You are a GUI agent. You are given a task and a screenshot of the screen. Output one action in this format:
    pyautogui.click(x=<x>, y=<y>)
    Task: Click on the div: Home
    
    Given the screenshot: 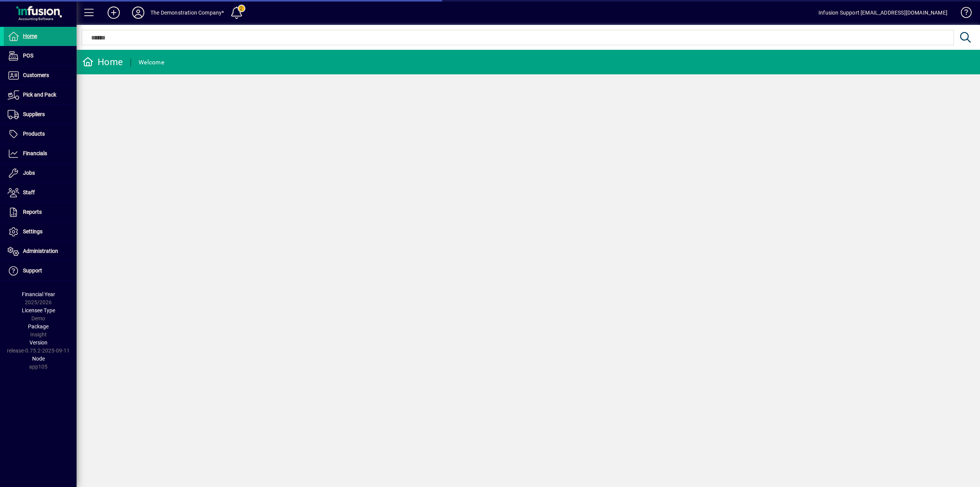 What is the action you would take?
    pyautogui.click(x=103, y=62)
    